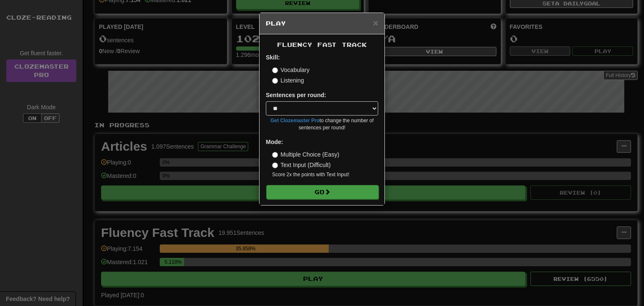  What do you see at coordinates (322, 124) in the screenshot?
I see `small: to change the number of sentences per round!` at bounding box center [322, 124].